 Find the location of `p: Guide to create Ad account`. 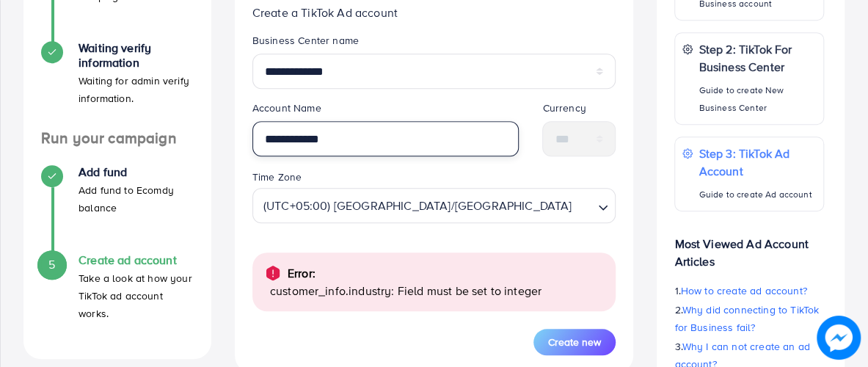

p: Guide to create Ad account is located at coordinates (757, 194).